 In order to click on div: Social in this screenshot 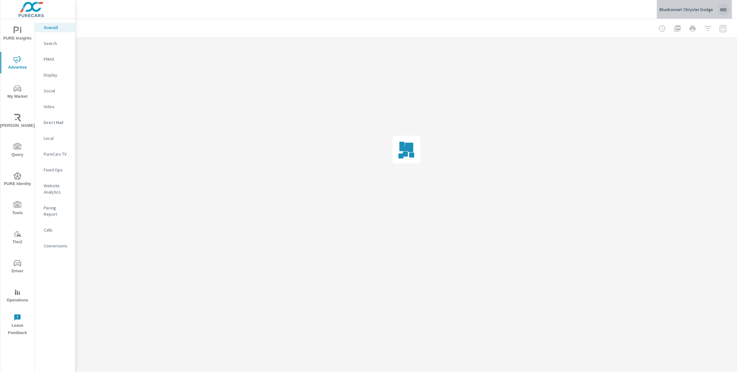, I will do `click(55, 91)`.